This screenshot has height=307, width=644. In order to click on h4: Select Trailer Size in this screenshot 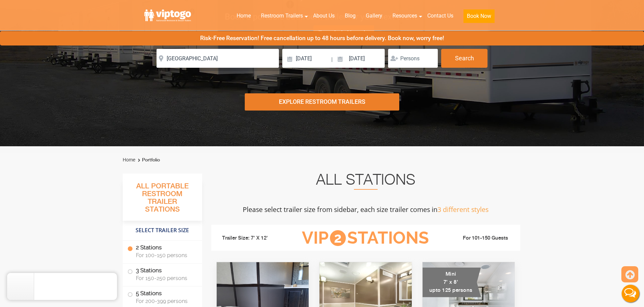, I will do `click(163, 231)`.